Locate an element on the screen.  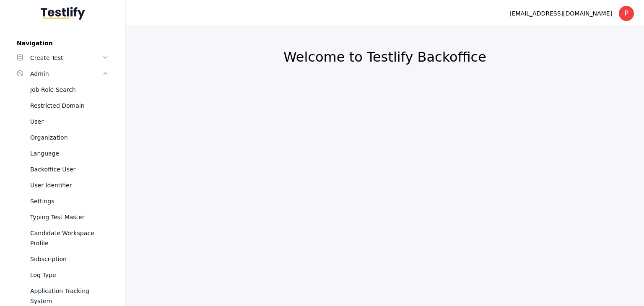
a: User is located at coordinates (63, 122).